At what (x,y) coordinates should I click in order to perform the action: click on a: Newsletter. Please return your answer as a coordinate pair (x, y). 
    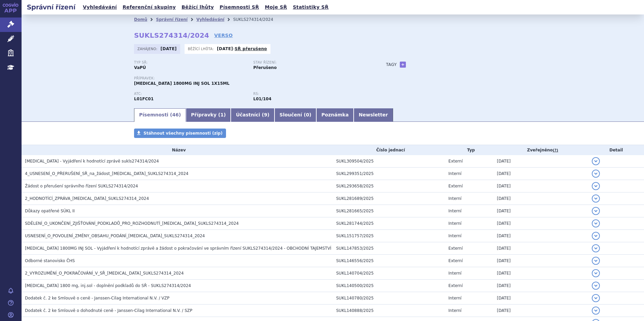
    Looking at the image, I should click on (373, 115).